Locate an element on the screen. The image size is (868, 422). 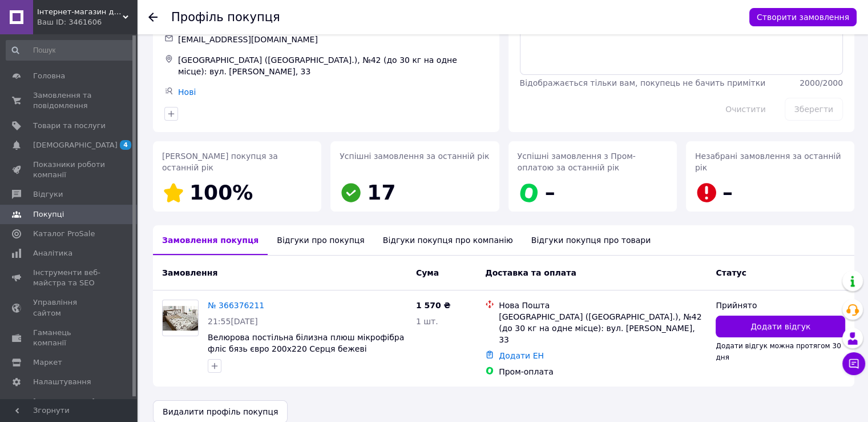
span: Статус is located at coordinates (730, 272).